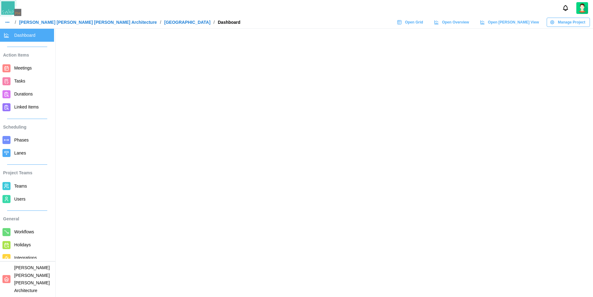 The image size is (593, 297). What do you see at coordinates (24, 232) in the screenshot?
I see `span: Workflows` at bounding box center [24, 232].